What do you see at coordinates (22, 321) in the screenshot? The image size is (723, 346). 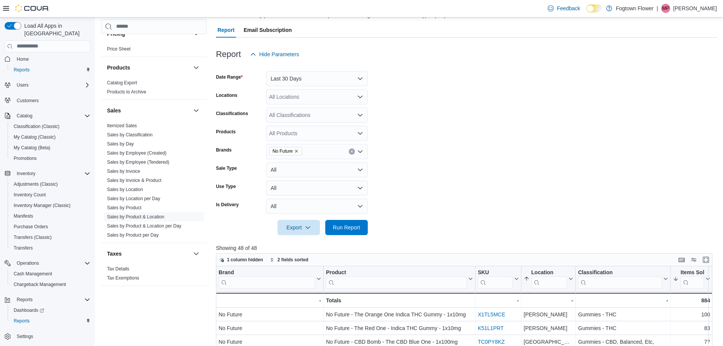 I see `a: Reports` at bounding box center [22, 321].